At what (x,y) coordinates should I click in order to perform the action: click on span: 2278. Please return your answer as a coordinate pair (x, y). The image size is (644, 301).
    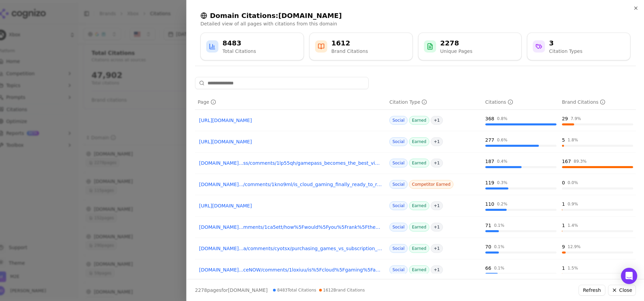
    Looking at the image, I should click on (201, 290).